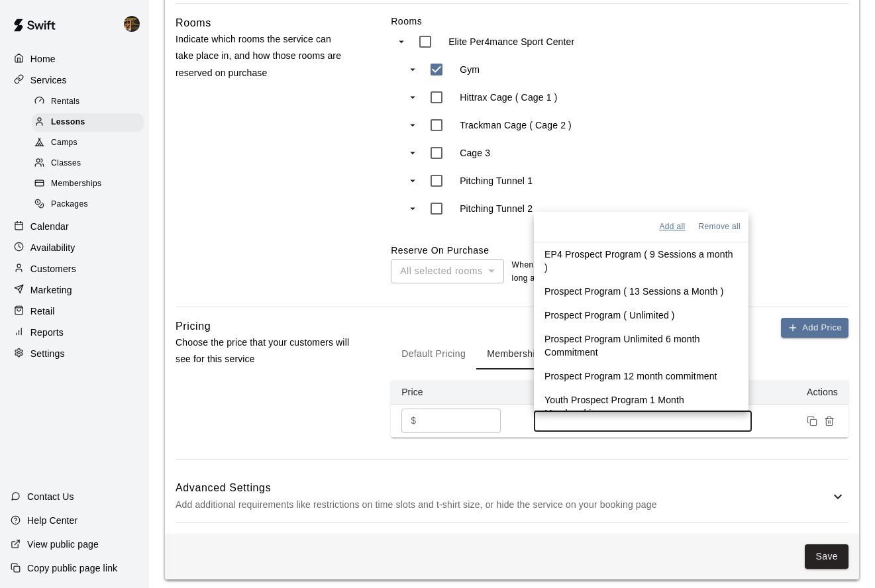  Describe the element at coordinates (829, 421) in the screenshot. I see `button: Remove price` at that location.